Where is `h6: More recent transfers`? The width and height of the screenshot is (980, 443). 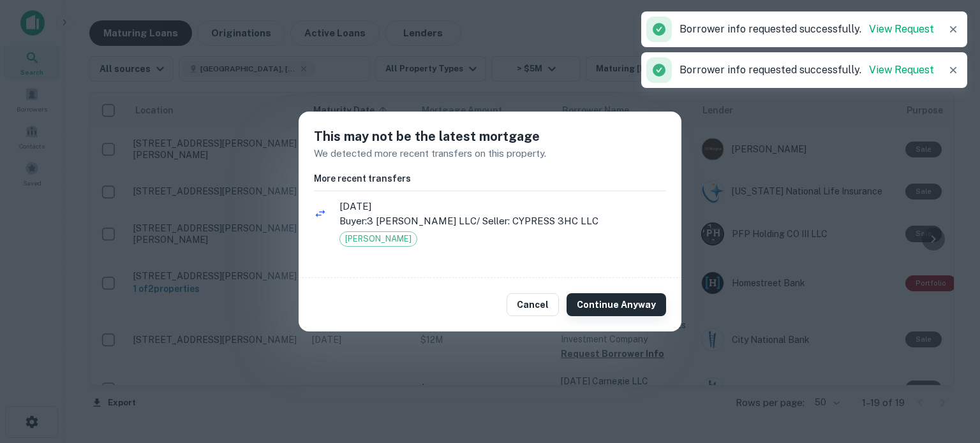
h6: More recent transfers is located at coordinates (490, 178).